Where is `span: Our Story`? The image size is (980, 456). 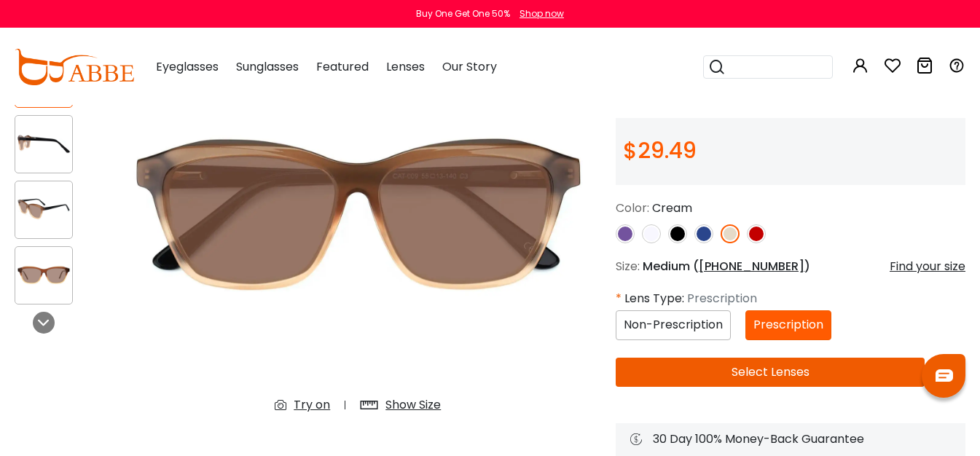 span: Our Story is located at coordinates (469, 66).